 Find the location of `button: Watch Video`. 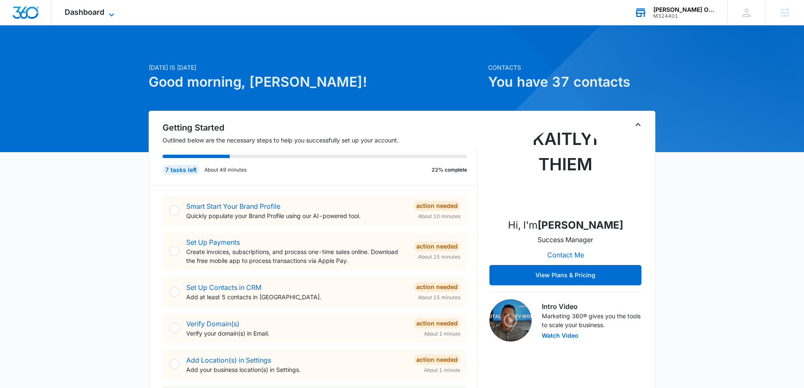

button: Watch Video is located at coordinates (560, 335).